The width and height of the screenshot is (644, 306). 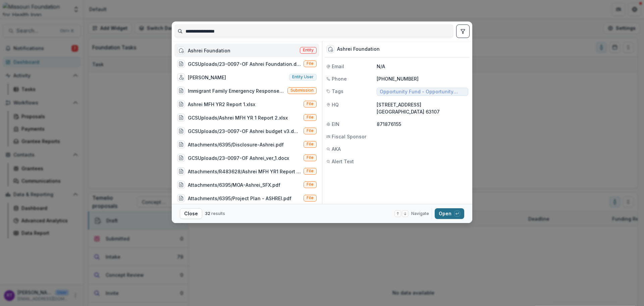 I want to click on button: Close, so click(x=191, y=214).